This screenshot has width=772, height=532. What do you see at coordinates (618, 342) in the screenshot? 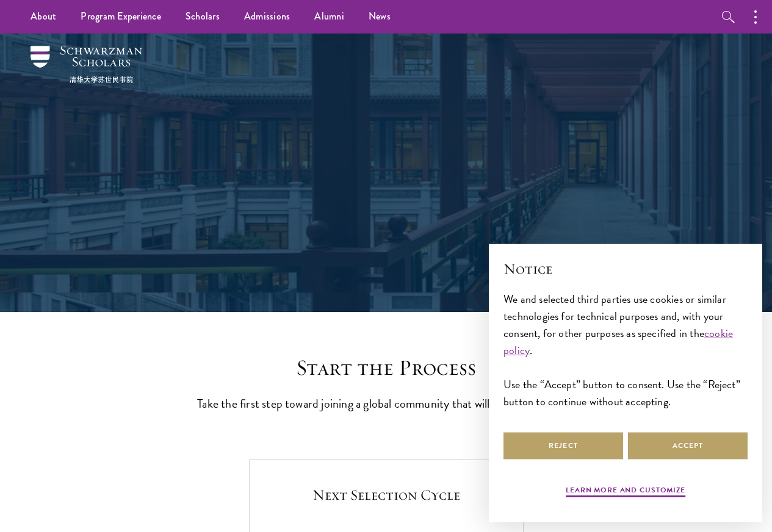
I see `a: cookie policy` at bounding box center [618, 342].